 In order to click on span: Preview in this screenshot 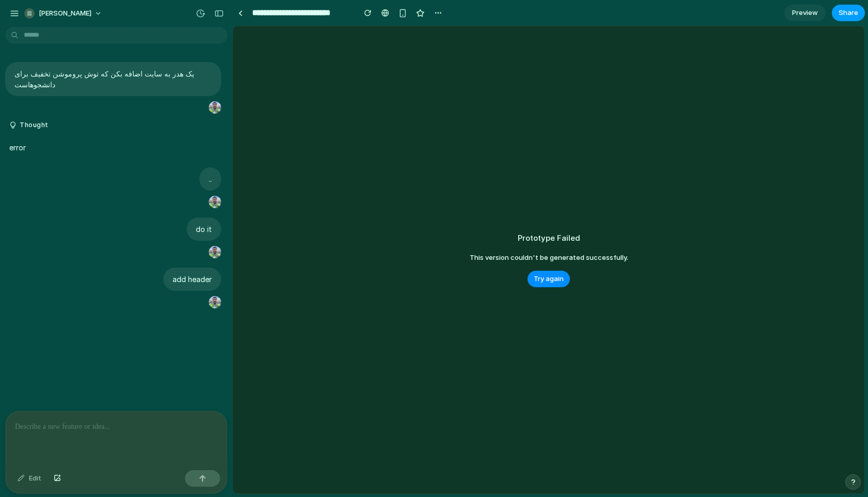, I will do `click(805, 13)`.